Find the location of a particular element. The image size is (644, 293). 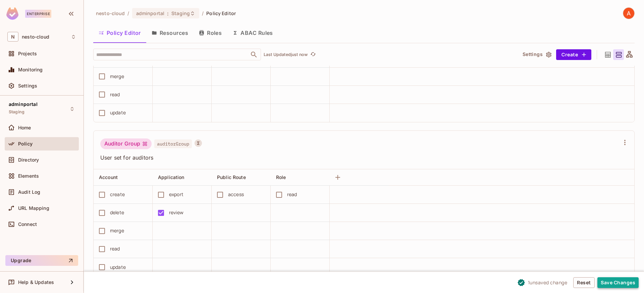

button: Open is located at coordinates (254, 55).